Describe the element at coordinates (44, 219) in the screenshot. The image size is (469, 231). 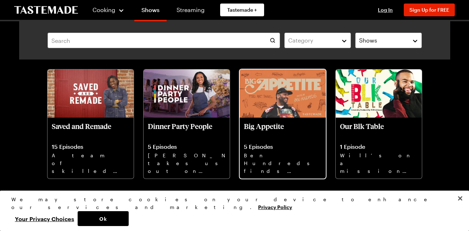
I see `button: Your Privacy Choices` at that location.